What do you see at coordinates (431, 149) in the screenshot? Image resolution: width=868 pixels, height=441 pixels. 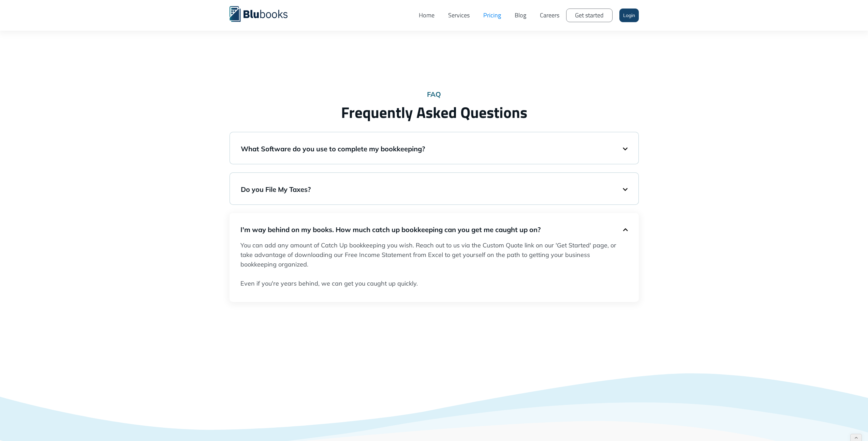 I see `h5: What Software do you use to complete my bookkeeping?` at bounding box center [431, 149].